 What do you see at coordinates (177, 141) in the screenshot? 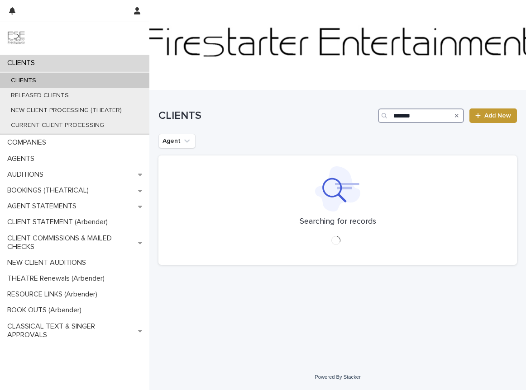
I see `button: Agent` at bounding box center [177, 141].